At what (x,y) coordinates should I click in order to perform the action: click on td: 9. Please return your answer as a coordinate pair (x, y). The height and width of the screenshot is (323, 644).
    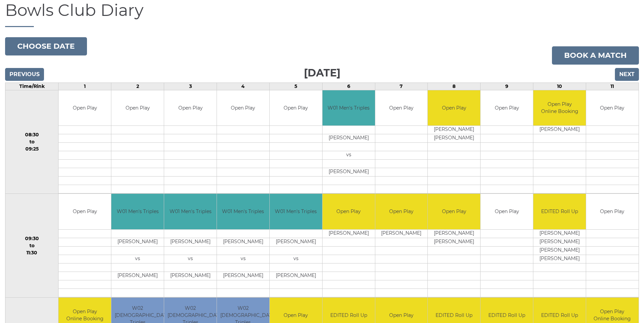
    Looking at the image, I should click on (507, 86).